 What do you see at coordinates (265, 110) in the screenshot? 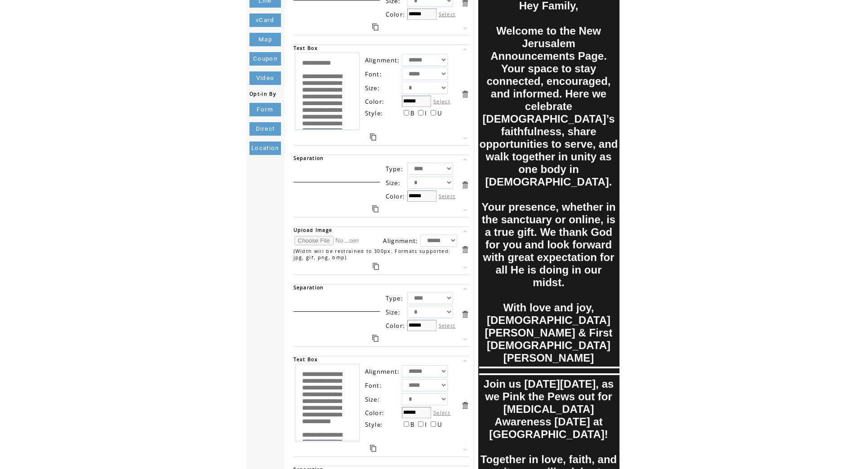
I see `a: Form` at bounding box center [265, 110].